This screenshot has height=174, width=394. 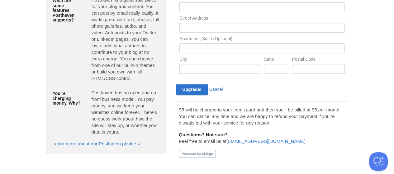 I want to click on p: Posthaven has an open and up-front business model. You pay money, and we keep your websites onlin..., so click(x=126, y=112).